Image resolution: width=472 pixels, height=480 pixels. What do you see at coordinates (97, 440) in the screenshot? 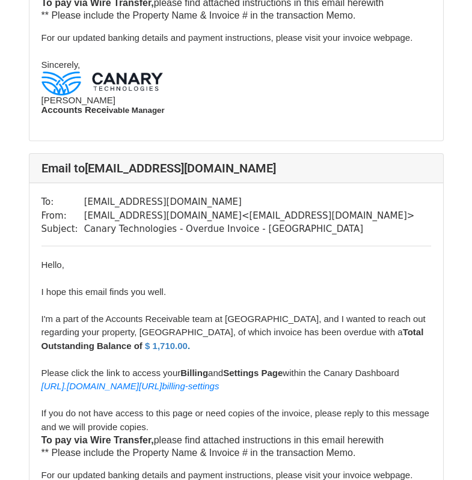
I see `strong: To pay via Wire Transfer,` at bounding box center [97, 440].